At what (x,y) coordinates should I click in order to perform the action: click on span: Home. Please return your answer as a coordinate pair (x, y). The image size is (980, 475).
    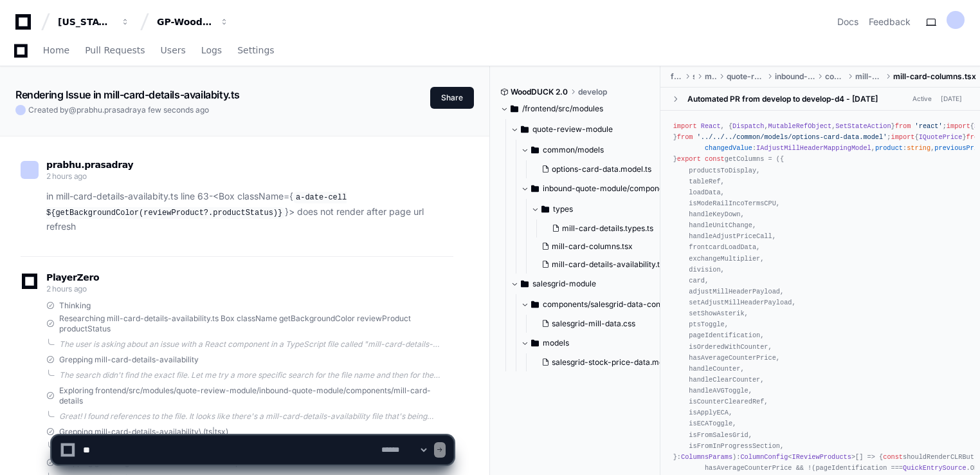
    Looking at the image, I should click on (56, 51).